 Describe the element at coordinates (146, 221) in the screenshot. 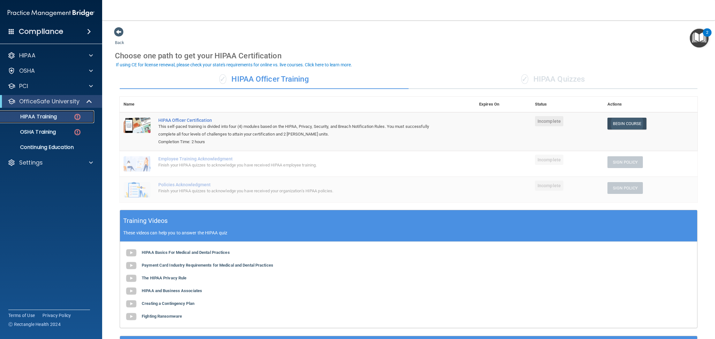

I see `h5: Training Videos` at that location.